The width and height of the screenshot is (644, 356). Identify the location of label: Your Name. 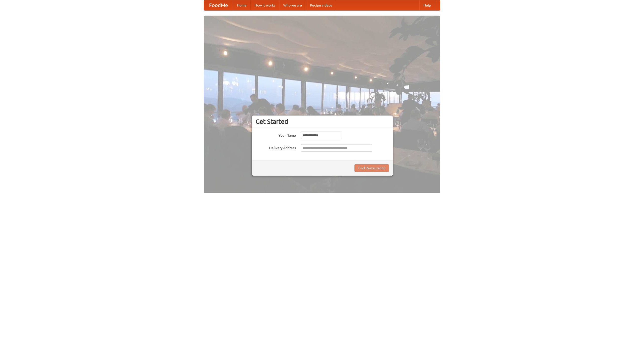
(276, 135).